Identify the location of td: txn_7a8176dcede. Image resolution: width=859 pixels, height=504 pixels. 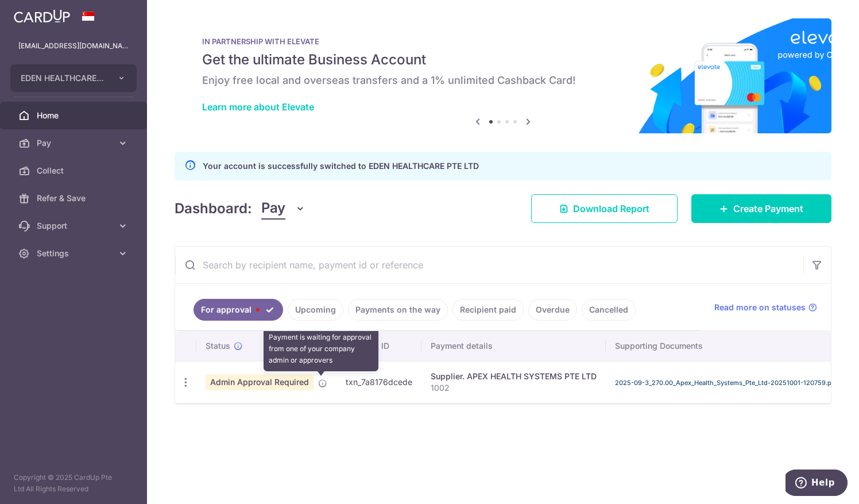
(379, 381).